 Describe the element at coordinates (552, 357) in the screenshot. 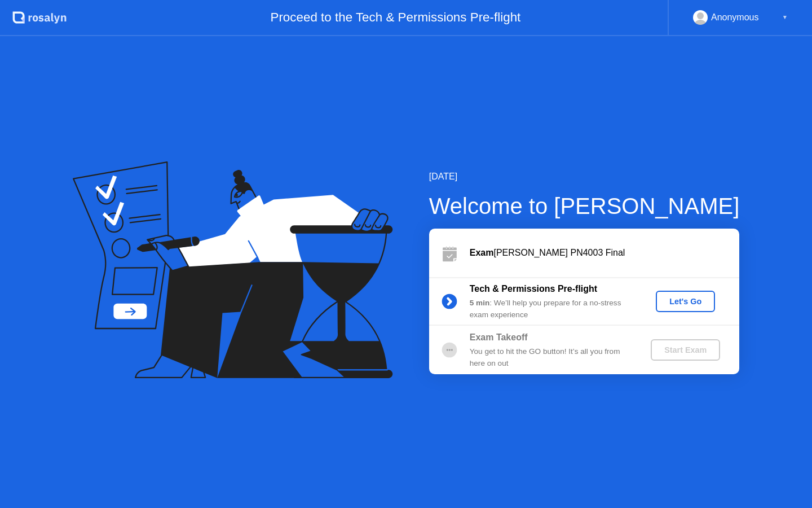

I see `div: You get to hit the GO button! It’s all you from here on out` at that location.